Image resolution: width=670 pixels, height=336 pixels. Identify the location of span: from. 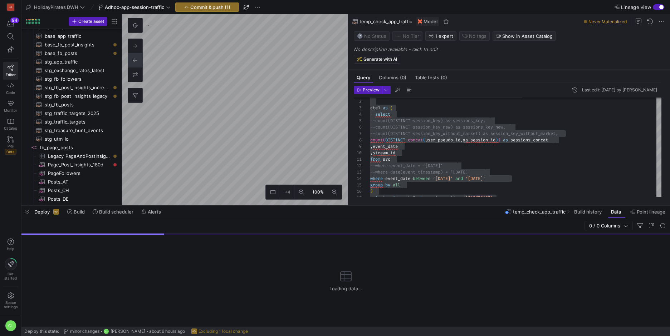
(398, 198).